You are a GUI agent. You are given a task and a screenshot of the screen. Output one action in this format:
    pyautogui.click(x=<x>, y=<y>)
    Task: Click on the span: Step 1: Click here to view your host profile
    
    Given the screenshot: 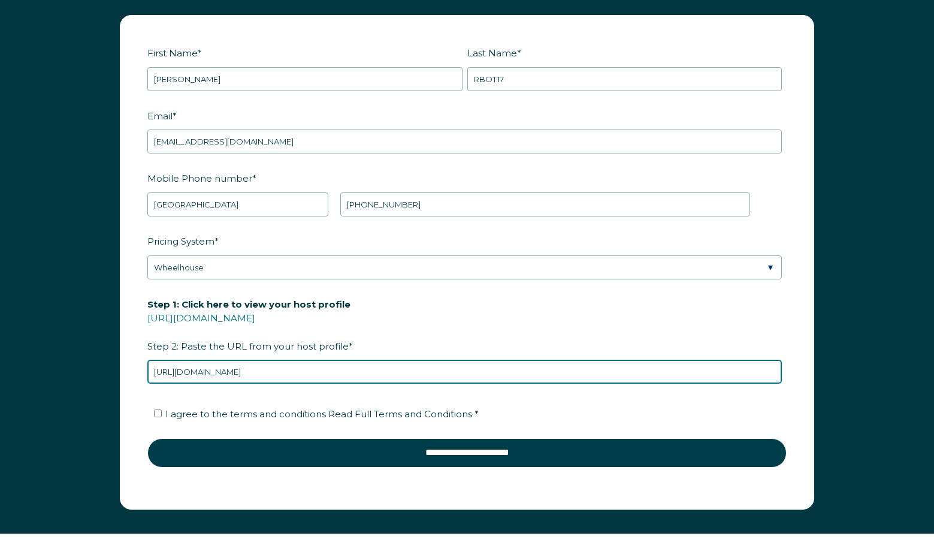 What is the action you would take?
    pyautogui.click(x=249, y=304)
    